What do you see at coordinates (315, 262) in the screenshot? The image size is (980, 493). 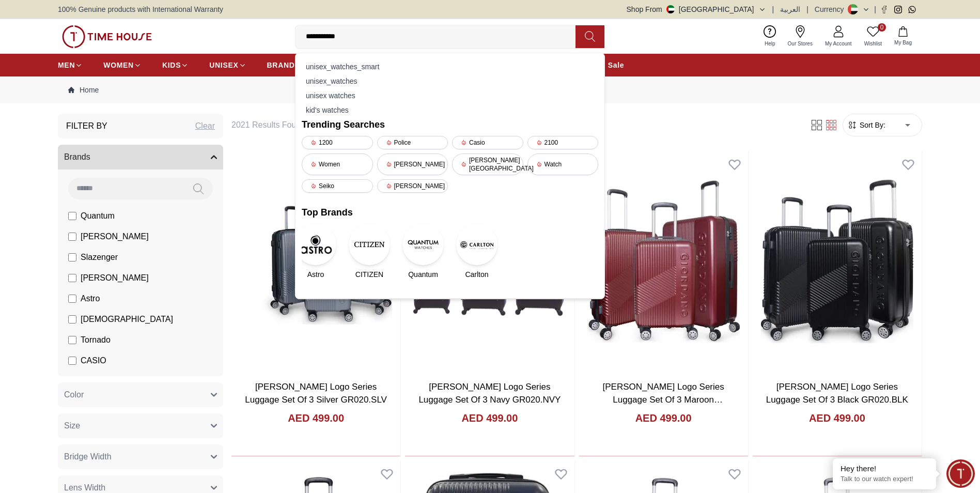 I see `img: Giordano Logo Series Luggage Set Of 3 Silver GR020.SLV` at bounding box center [315, 262].